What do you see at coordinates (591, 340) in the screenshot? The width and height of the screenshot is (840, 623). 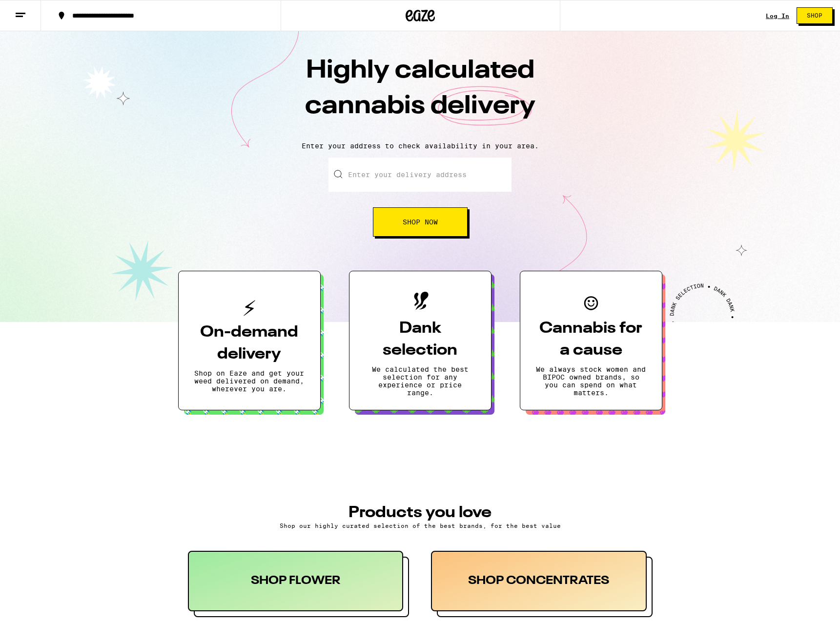 I see `button: Cannabis for a causeWe always stock women and BIPOC owned brands, so you can spend on what matters.` at bounding box center [591, 340].